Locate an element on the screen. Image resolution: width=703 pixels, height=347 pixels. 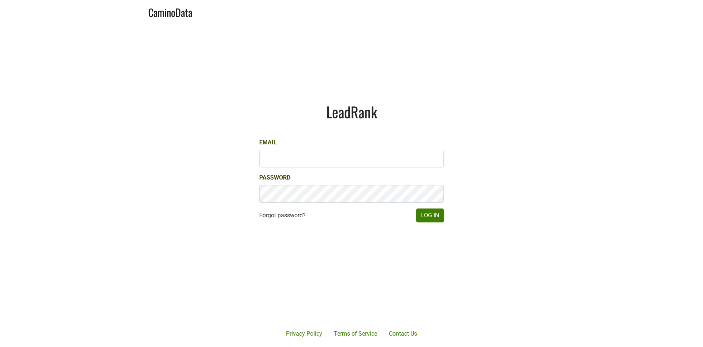
label: Email is located at coordinates (268, 142).